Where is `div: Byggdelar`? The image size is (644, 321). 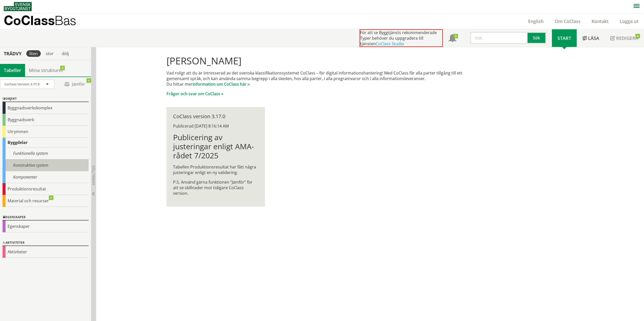
div: Byggdelar is located at coordinates (46, 142).